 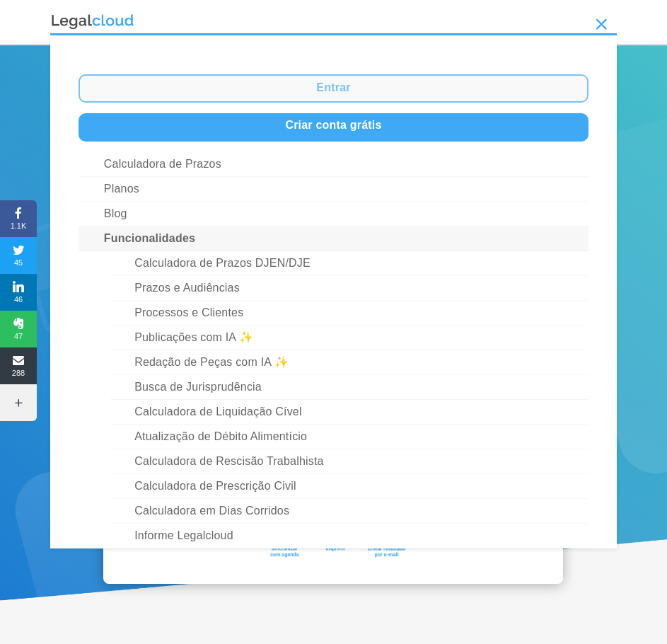 I want to click on a: Calculadora de Prescrição Civil, so click(x=349, y=486).